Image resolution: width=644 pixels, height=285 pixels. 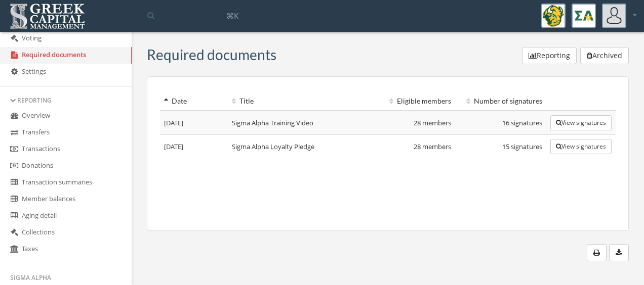 What do you see at coordinates (306, 101) in the screenshot?
I see `th: Title` at bounding box center [306, 101].